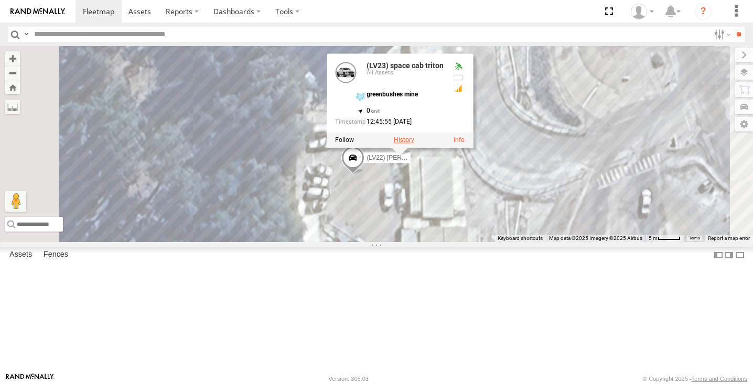  What do you see at coordinates (349, 379) in the screenshot?
I see `div: Version: 305.03` at bounding box center [349, 379].